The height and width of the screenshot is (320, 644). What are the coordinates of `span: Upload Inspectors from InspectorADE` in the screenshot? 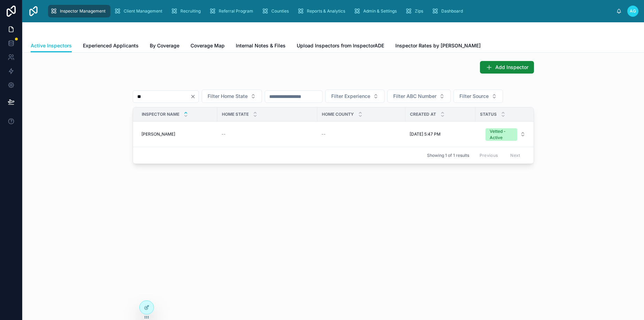 It's located at (340, 46).